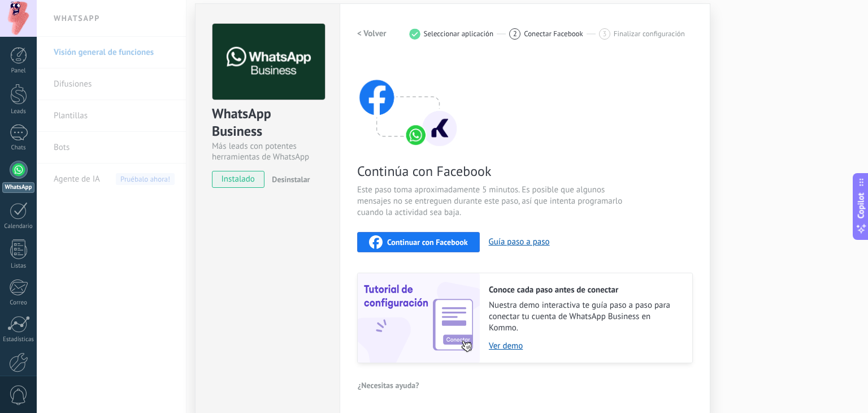 The height and width of the screenshot is (413, 868). I want to click on div: Correo, so click(19, 303).